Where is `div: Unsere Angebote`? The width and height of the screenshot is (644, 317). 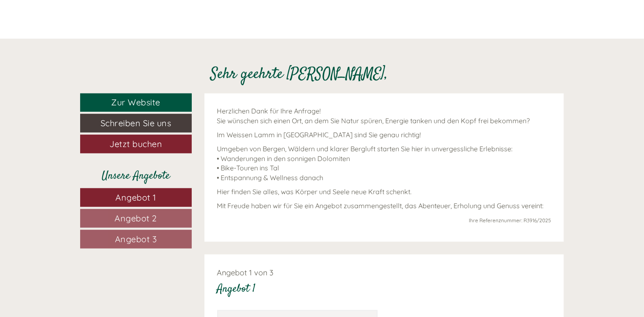 div: Unsere Angebote is located at coordinates (136, 176).